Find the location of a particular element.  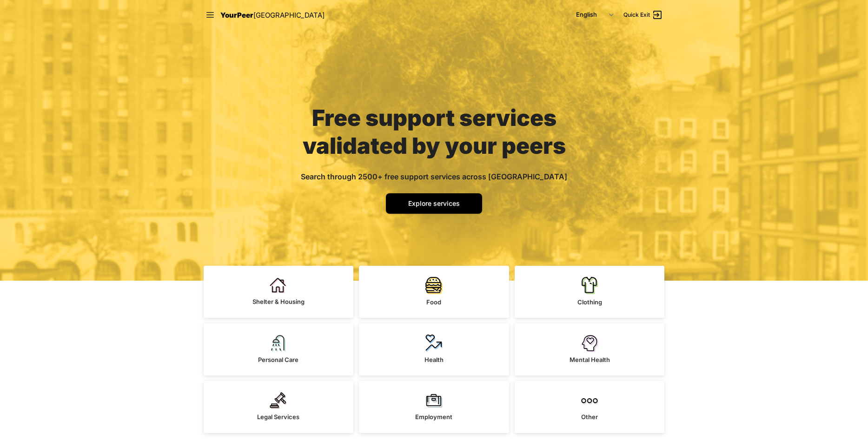

span: Clothing is located at coordinates (590, 302).